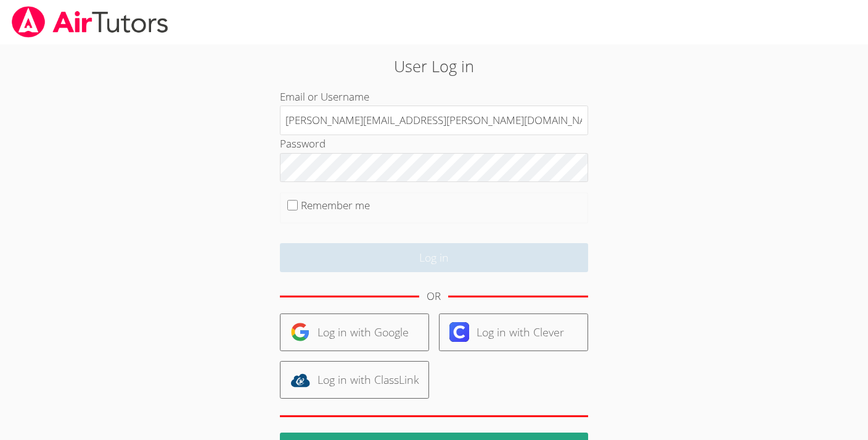  Describe the element at coordinates (514, 332) in the screenshot. I see `a: Log in with Clever` at that location.